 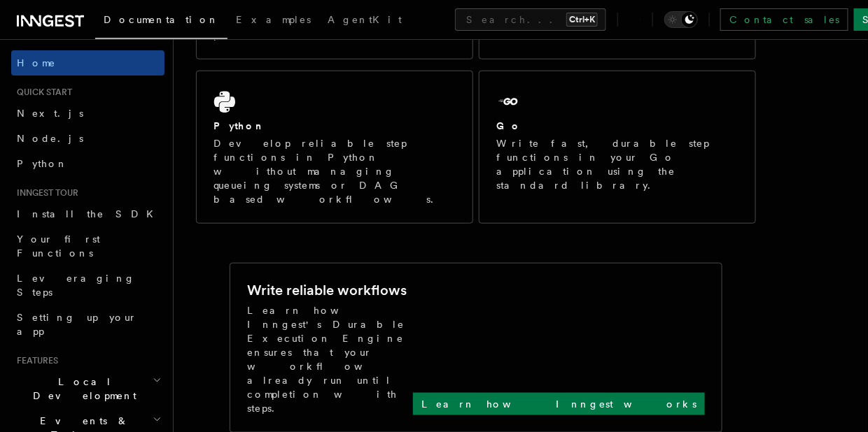 What do you see at coordinates (330, 359) in the screenshot?
I see `p: Learn how Inngest's Durable Execution Engine ensures that your workflow already run until complet...` at bounding box center [330, 359].